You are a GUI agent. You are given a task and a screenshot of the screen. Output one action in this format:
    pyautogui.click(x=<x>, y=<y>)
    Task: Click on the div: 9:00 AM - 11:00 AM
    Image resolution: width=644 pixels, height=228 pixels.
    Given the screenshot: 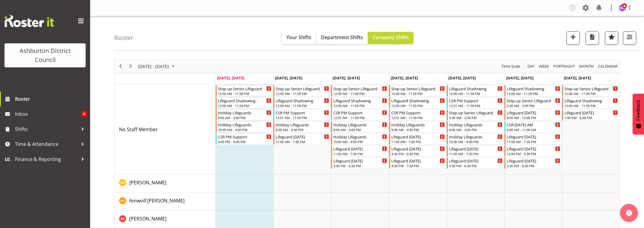 What is the action you would take?
    pyautogui.click(x=533, y=130)
    